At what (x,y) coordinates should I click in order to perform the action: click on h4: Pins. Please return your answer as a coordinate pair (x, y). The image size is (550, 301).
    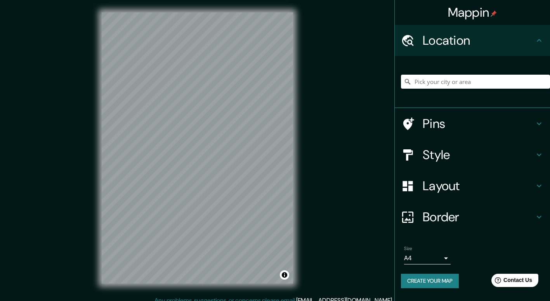
    Looking at the image, I should click on (479, 124).